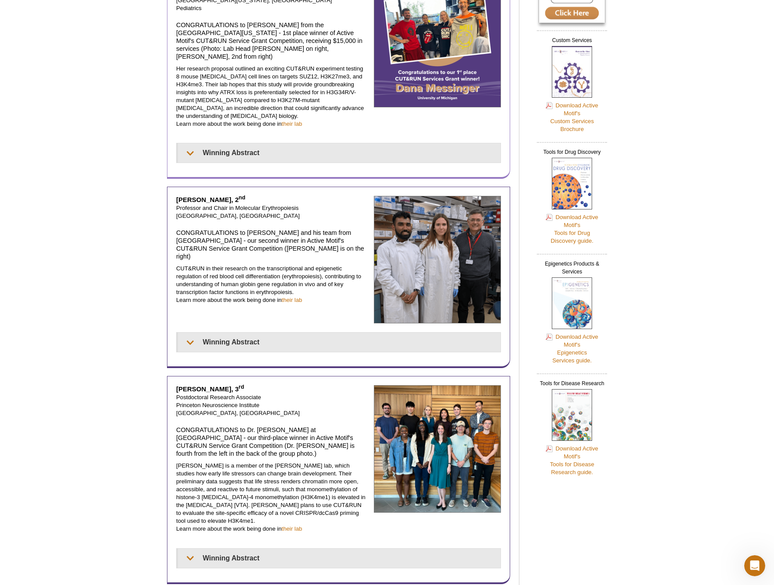 The height and width of the screenshot is (585, 774). Describe the element at coordinates (218, 405) in the screenshot. I see `span: Princeton Neuroscience Institute` at that location.